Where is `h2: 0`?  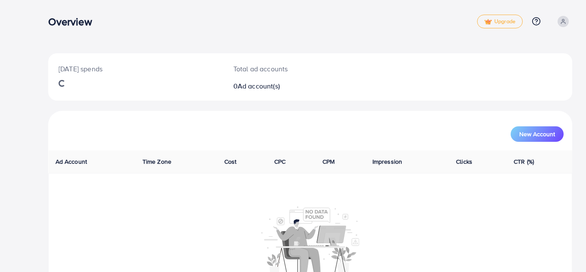 h2: 0 is located at coordinates (288, 86).